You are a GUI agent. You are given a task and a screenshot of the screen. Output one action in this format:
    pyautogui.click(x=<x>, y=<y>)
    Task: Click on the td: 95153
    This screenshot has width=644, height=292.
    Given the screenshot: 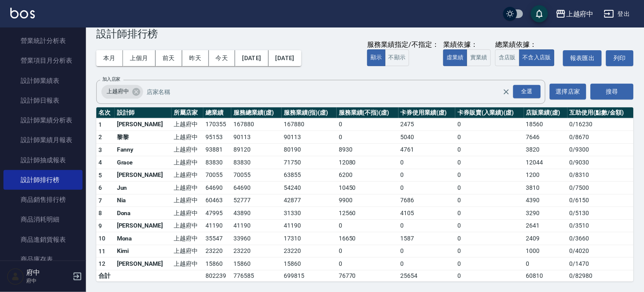 What is the action you would take?
    pyautogui.click(x=217, y=138)
    